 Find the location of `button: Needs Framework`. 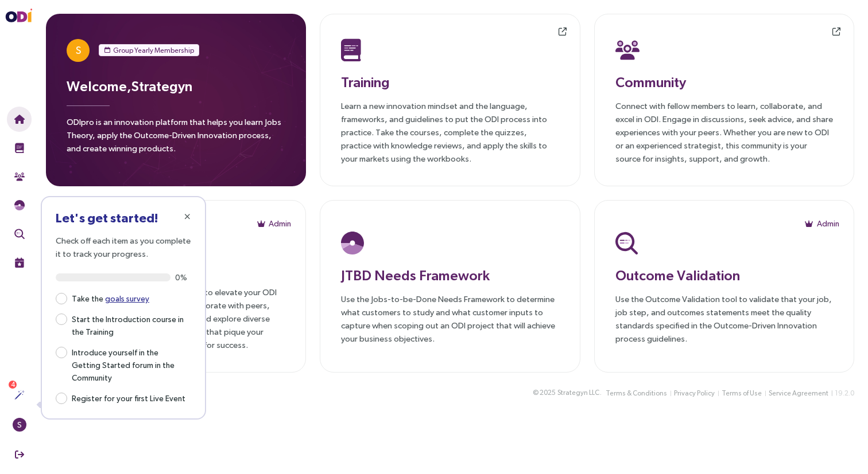

button: Needs Framework is located at coordinates (19, 205).